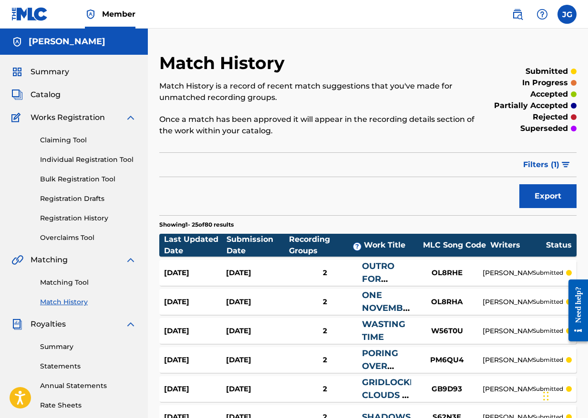 This screenshot has height=418, width=588. I want to click on a: Summary, so click(88, 347).